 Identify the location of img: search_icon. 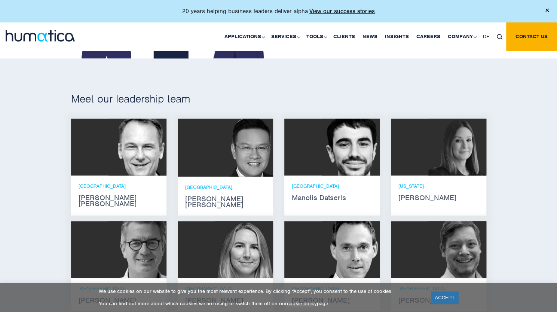
(499, 37).